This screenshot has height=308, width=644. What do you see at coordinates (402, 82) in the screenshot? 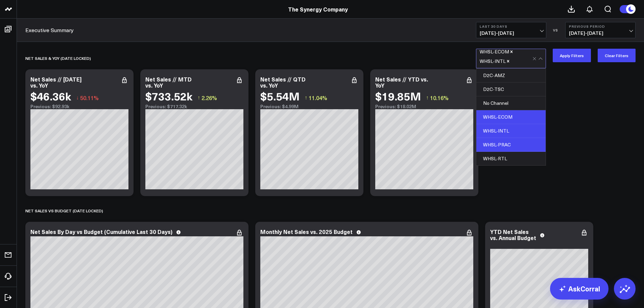
I see `div: Net Sales // YTD vs. YoY` at bounding box center [402, 82].